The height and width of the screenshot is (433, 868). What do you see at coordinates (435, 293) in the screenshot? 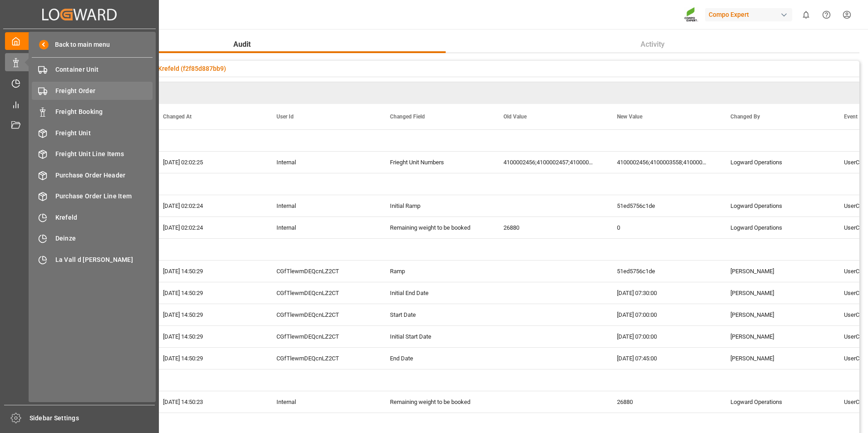
I see `div: Initial End Date` at bounding box center [435, 293].